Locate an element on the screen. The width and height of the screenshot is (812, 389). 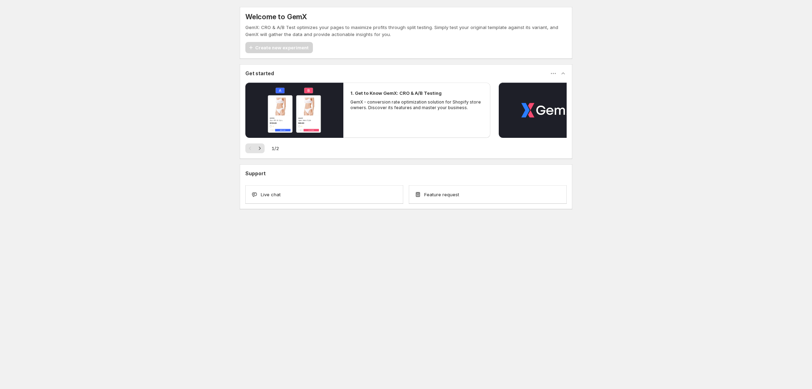
span: Feature request is located at coordinates (442, 195).